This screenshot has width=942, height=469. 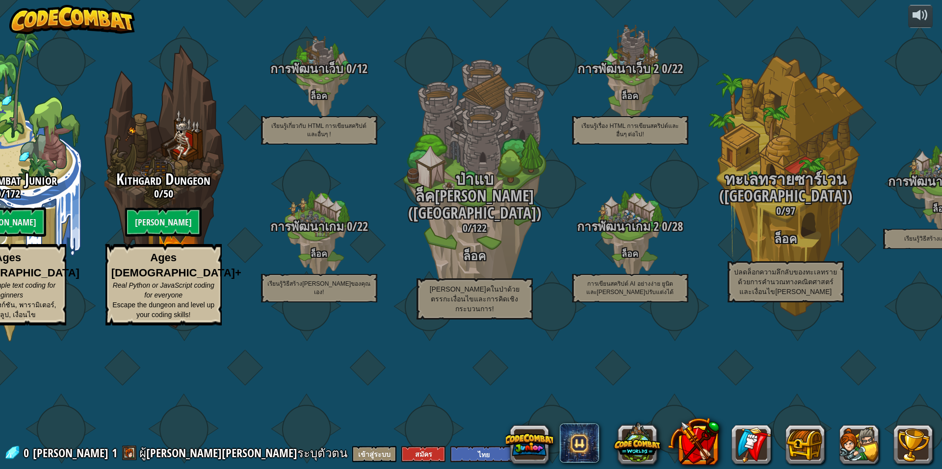 I want to click on button: สมัคร, so click(x=423, y=454).